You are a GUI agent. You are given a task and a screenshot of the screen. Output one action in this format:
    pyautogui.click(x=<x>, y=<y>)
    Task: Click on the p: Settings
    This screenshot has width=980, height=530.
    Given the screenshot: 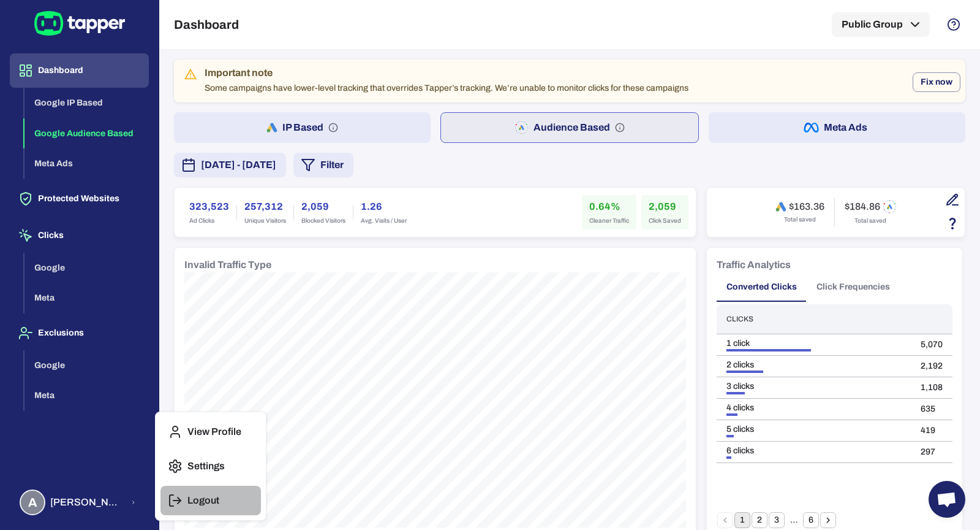 What is the action you would take?
    pyautogui.click(x=206, y=466)
    